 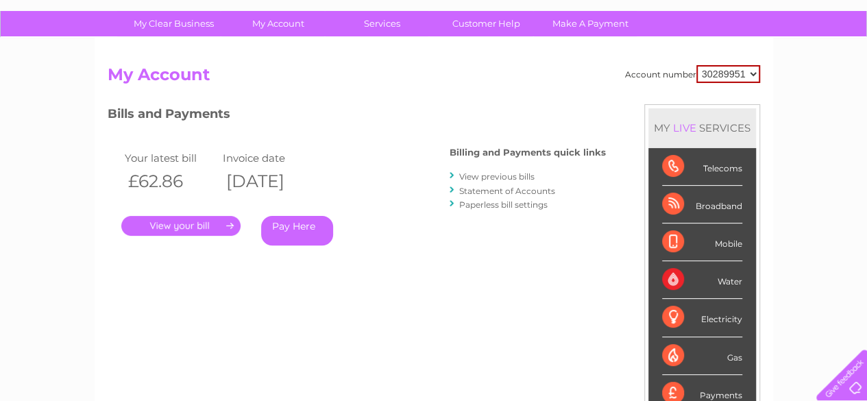 What do you see at coordinates (656, 15) in the screenshot?
I see `a: 0333 014 3131` at bounding box center [656, 15].